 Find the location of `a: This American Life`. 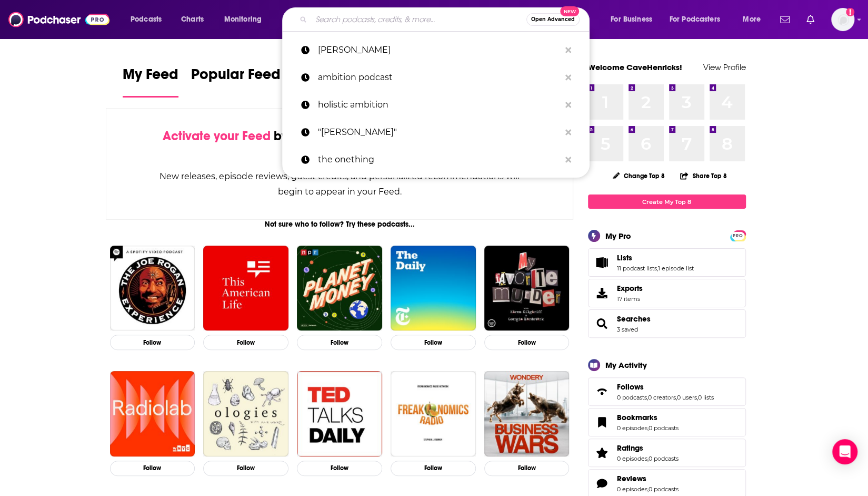

a: This American Life is located at coordinates (246, 288).